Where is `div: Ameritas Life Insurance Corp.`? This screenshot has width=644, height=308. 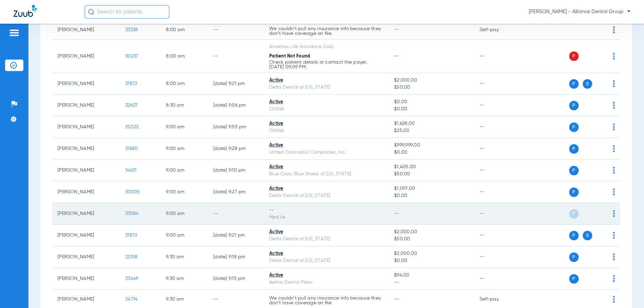 div: Ameritas Life Insurance Corp. is located at coordinates (326, 47).